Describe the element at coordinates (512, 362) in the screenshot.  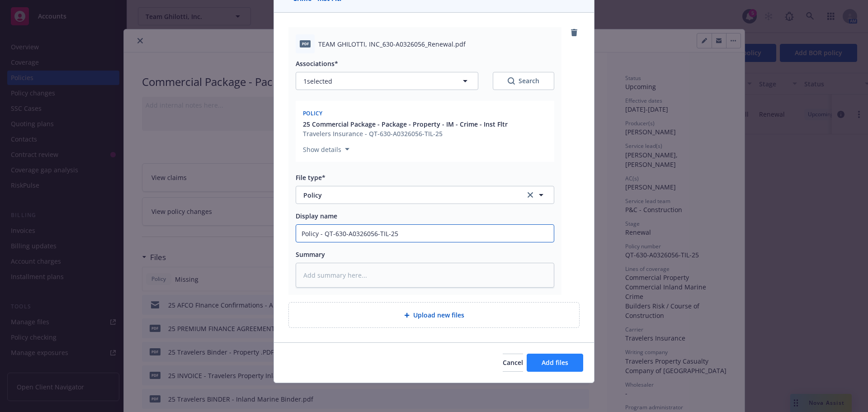
I see `span: Cancel` at that location.